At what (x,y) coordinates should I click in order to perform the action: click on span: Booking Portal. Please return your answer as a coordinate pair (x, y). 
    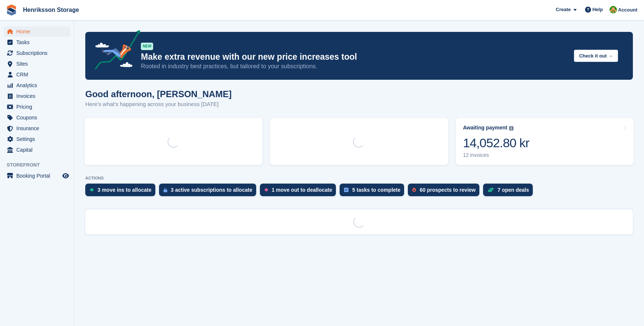
    Looking at the image, I should click on (38, 176).